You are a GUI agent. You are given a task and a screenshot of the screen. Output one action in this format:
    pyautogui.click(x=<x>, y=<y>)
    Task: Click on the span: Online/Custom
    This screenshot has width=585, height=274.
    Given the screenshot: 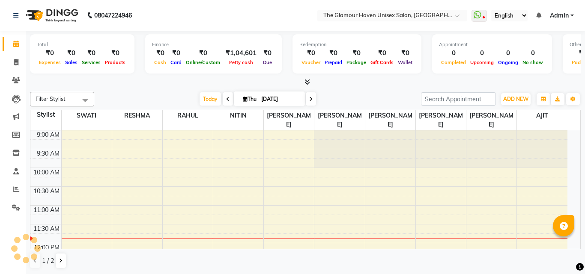 What is the action you would take?
    pyautogui.click(x=203, y=63)
    